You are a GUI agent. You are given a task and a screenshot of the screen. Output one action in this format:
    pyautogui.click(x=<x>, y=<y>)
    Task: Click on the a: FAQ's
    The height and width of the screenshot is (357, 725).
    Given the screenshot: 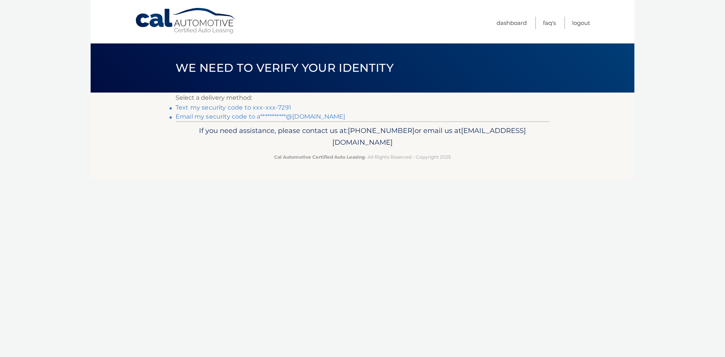 What is the action you would take?
    pyautogui.click(x=550, y=23)
    